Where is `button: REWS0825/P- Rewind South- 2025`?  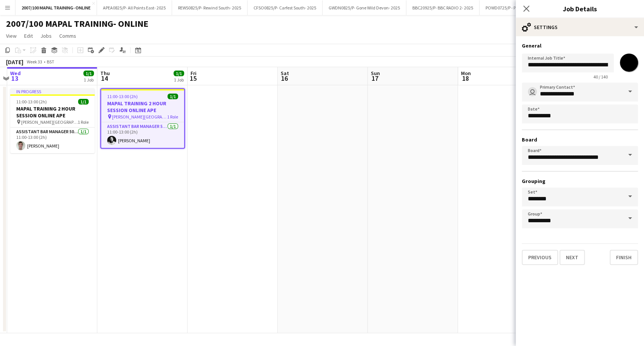
button: REWS0825/P- Rewind South- 2025 is located at coordinates (210, 8).